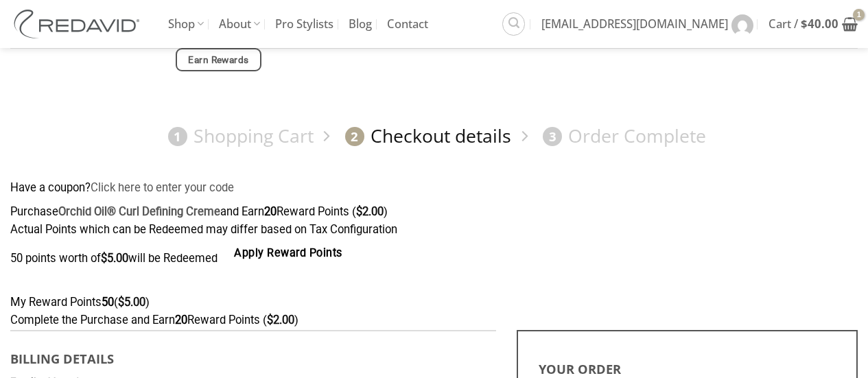 The height and width of the screenshot is (378, 868). Describe the element at coordinates (355, 137) in the screenshot. I see `span: 2` at that location.